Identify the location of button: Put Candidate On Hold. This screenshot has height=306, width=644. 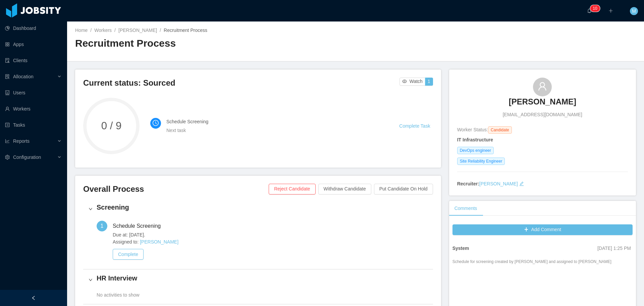
(404, 189).